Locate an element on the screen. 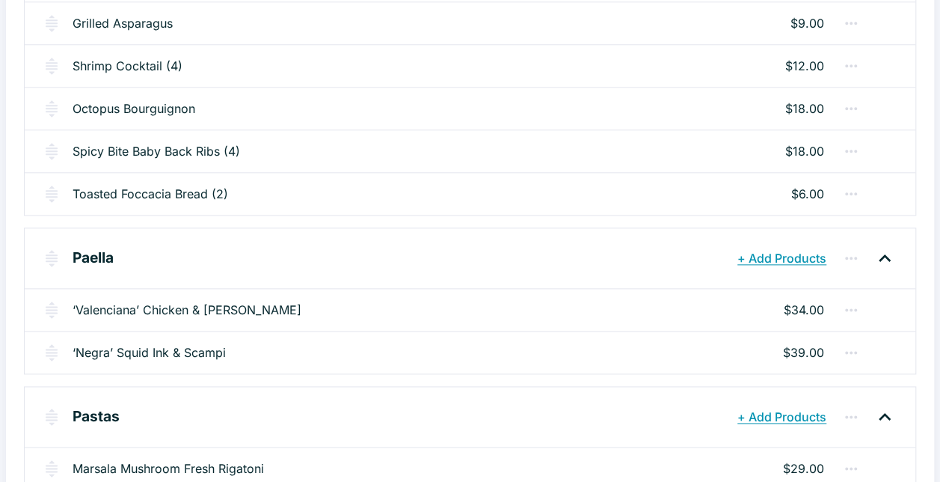 The width and height of the screenshot is (940, 482). a: ‘Negra’ Squid Ink & Scampi is located at coordinates (149, 352).